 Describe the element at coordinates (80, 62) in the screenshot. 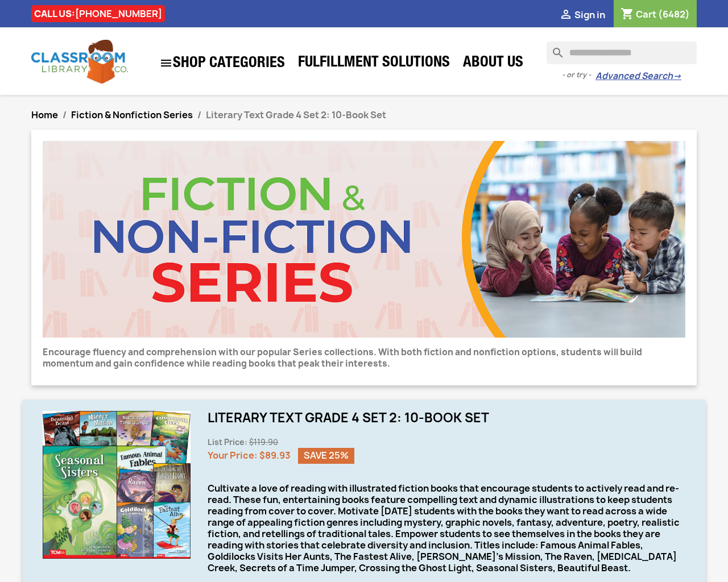

I see `img: Classroom Library Company` at that location.